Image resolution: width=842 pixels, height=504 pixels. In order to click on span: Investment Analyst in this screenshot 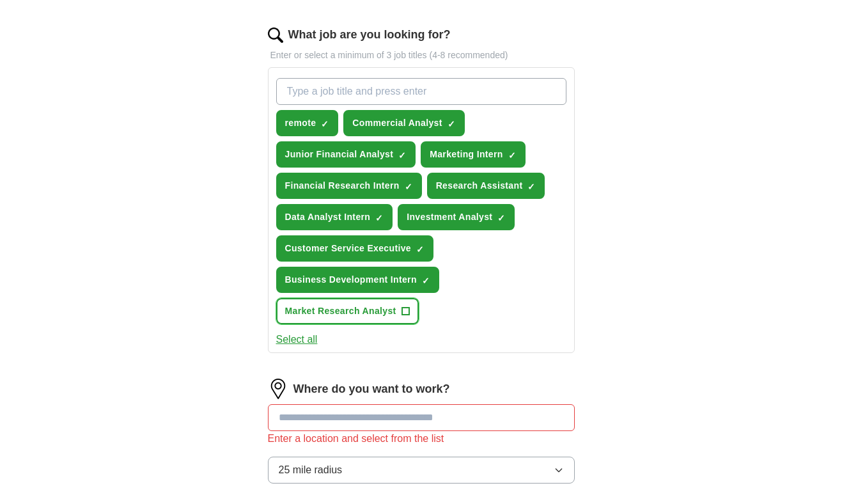, I will do `click(450, 217)`.